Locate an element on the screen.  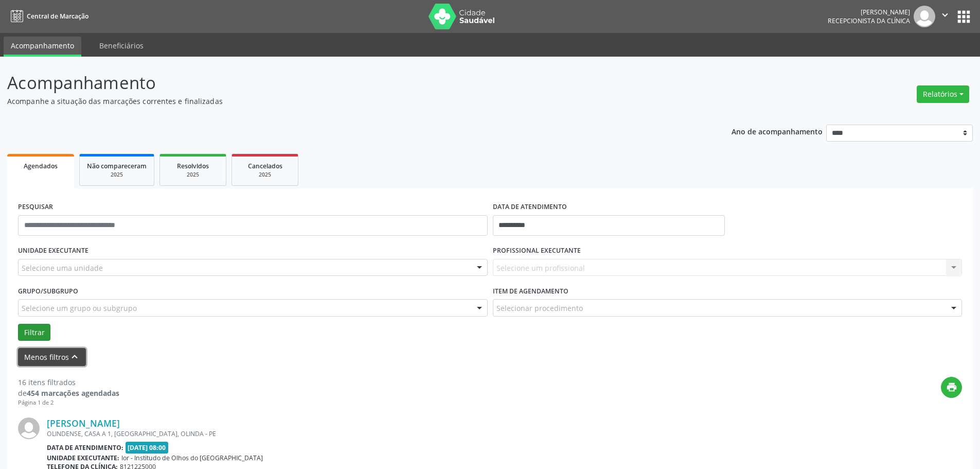
p: Acompanhe a situação das marcações correntes e finalizadas is located at coordinates (345, 101).